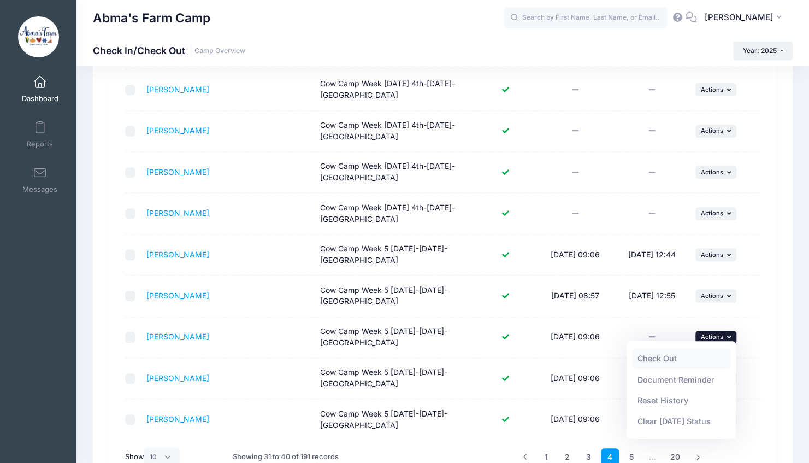 This screenshot has height=463, width=809. I want to click on a: Reports, so click(40, 134).